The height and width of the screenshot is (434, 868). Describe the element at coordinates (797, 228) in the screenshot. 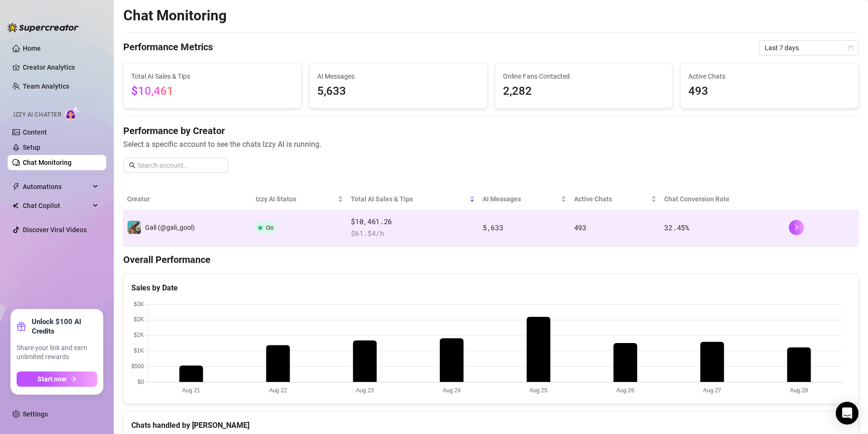

I see `button: right` at that location.